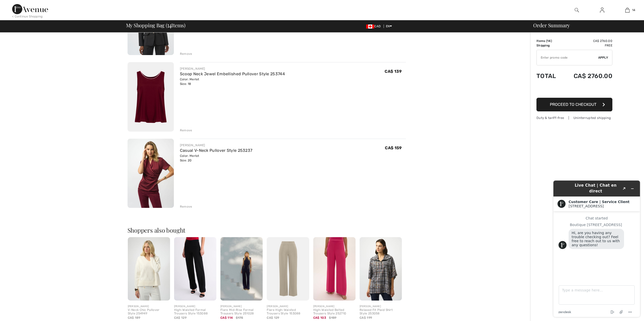 This screenshot has width=644, height=321. I want to click on img: search the website, so click(577, 10).